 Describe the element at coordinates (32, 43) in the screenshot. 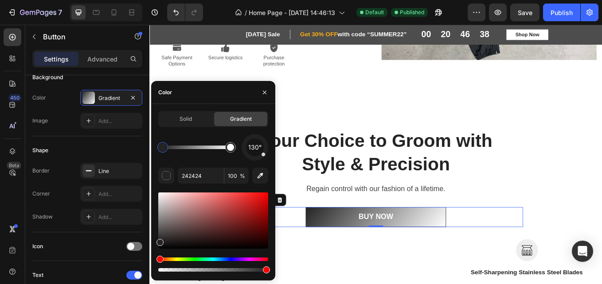

I see `p: Safe Payment Options` at that location.